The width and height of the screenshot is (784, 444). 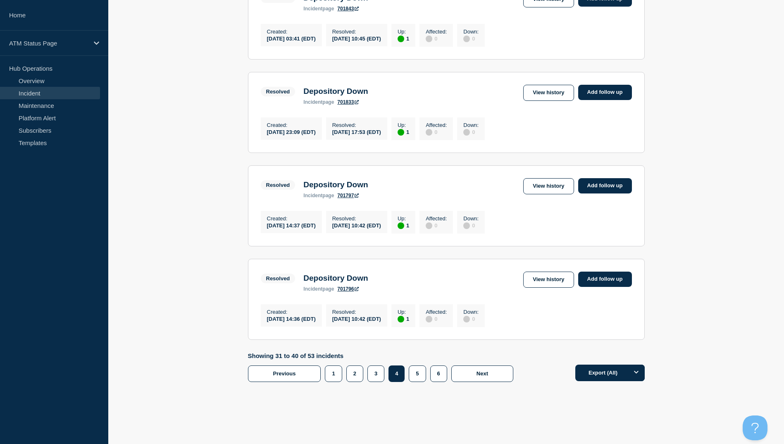 What do you see at coordinates (438, 374) in the screenshot?
I see `button: 6` at bounding box center [438, 374].